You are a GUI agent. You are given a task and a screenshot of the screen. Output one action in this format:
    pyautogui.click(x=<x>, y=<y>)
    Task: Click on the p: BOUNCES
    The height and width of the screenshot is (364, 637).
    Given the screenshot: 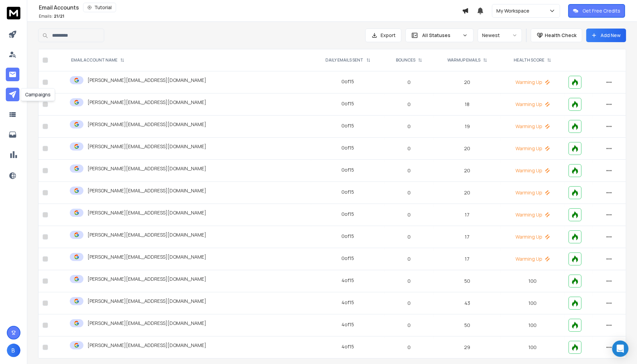 What is the action you would take?
    pyautogui.click(x=405, y=60)
    